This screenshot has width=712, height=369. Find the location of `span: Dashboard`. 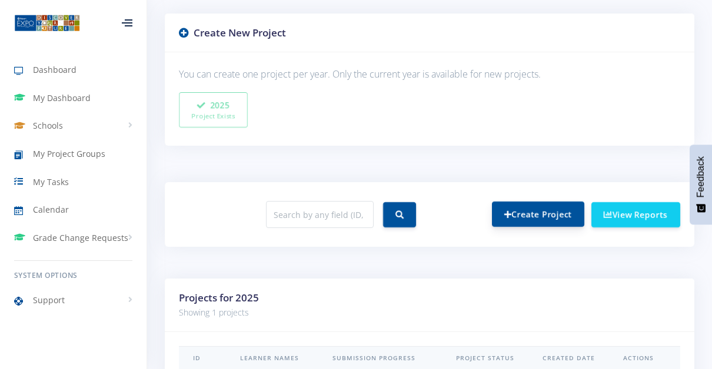

span: Dashboard is located at coordinates (55, 69).